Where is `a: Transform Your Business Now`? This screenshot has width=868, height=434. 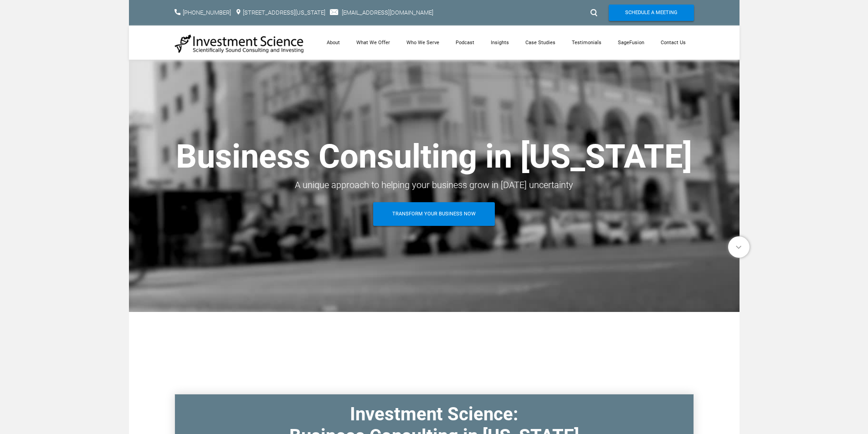 a: Transform Your Business Now is located at coordinates (434, 214).